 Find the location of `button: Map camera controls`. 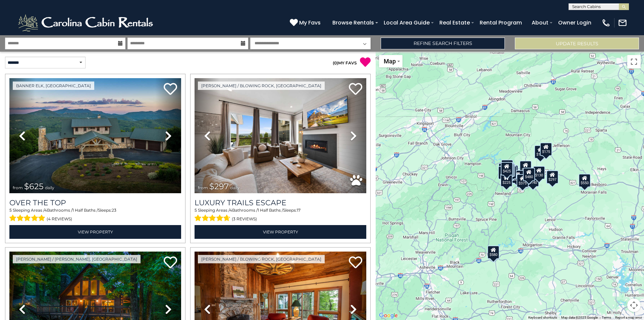

button: Map camera controls is located at coordinates (634, 305).